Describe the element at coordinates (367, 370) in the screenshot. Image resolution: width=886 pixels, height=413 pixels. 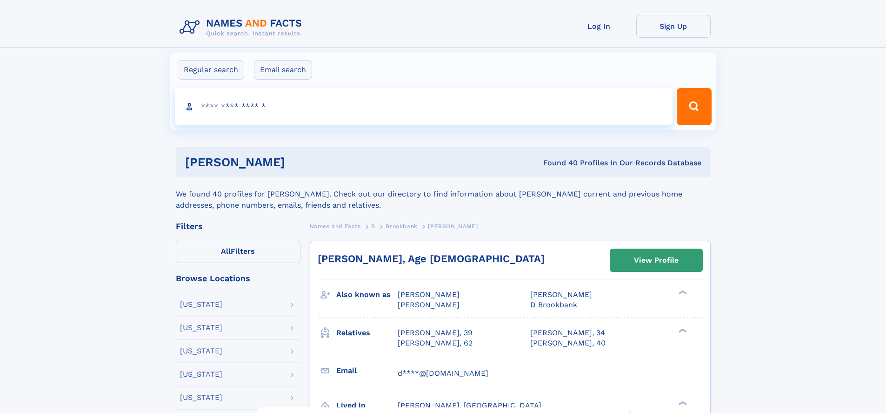
I see `h3: Email` at that location.